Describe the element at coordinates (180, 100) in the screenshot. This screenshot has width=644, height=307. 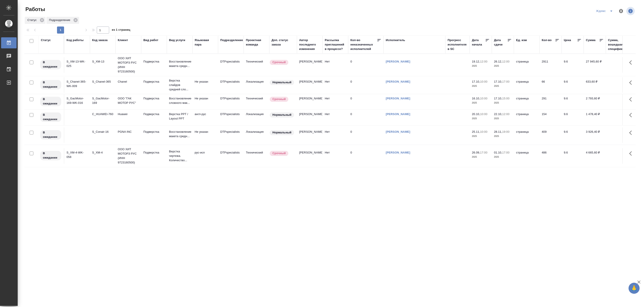
I see `p: Восстановление сложного мак...` at that location.